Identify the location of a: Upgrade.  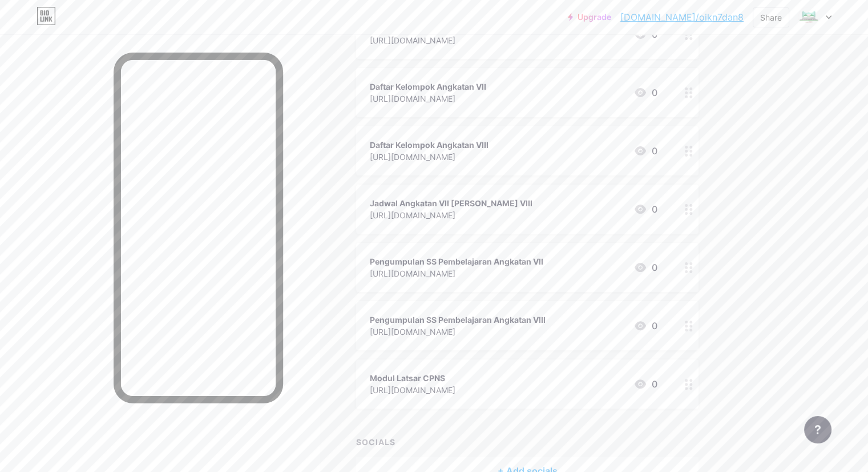
(590, 18).